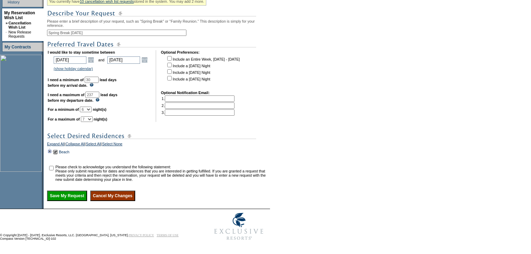 The image size is (531, 254). I want to click on a: Expand All, so click(56, 145).